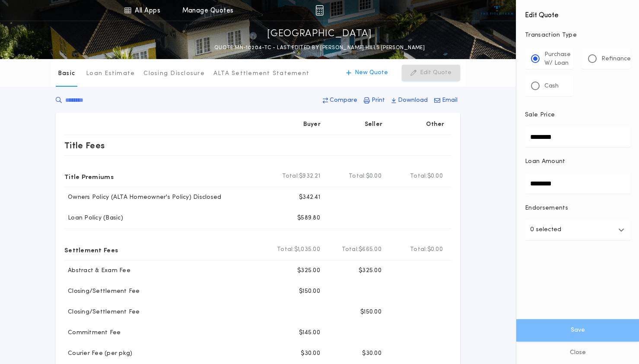 The width and height of the screenshot is (639, 364). What do you see at coordinates (98, 354) in the screenshot?
I see `p: Courier Fee (per pkg)` at bounding box center [98, 354].